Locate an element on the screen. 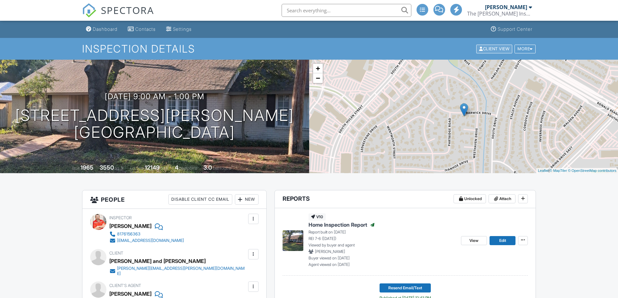 The width and height of the screenshot is (618, 298). span: bedrooms is located at coordinates (188, 168).